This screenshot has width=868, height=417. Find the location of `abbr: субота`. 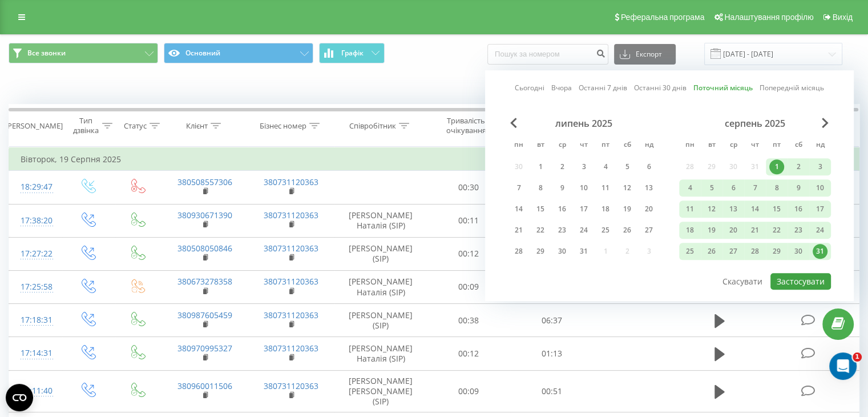

abbr: субота is located at coordinates (627, 146).